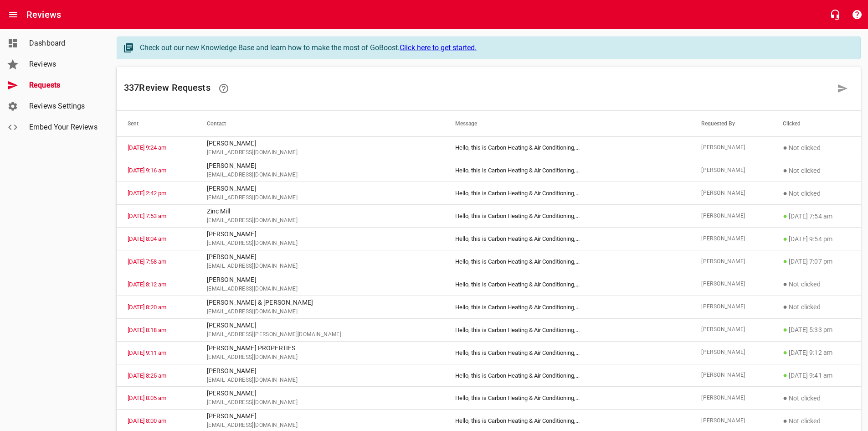 Image resolution: width=868 pixels, height=431 pixels. Describe the element at coordinates (567, 124) in the screenshot. I see `th: Message` at that location.